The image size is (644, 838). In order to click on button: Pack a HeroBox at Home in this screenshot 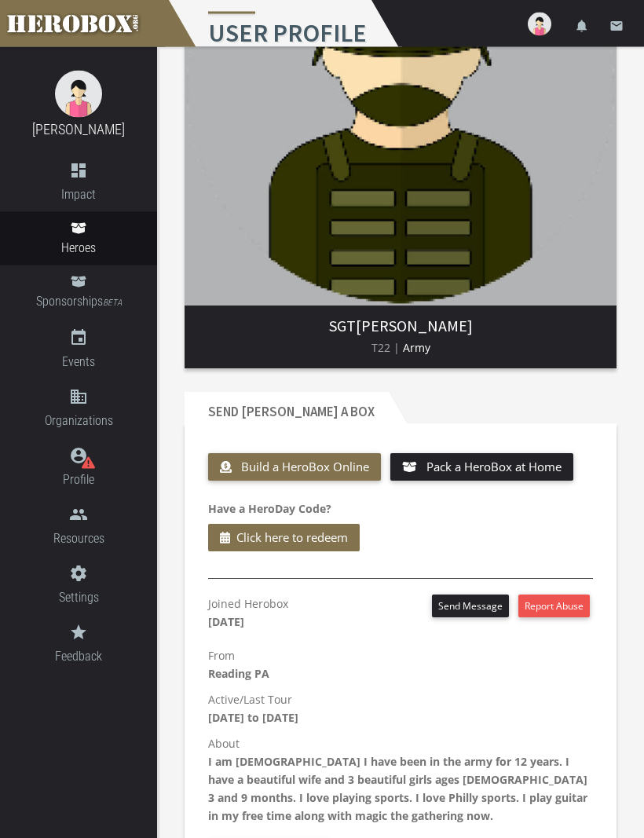, I will do `click(482, 468)`.